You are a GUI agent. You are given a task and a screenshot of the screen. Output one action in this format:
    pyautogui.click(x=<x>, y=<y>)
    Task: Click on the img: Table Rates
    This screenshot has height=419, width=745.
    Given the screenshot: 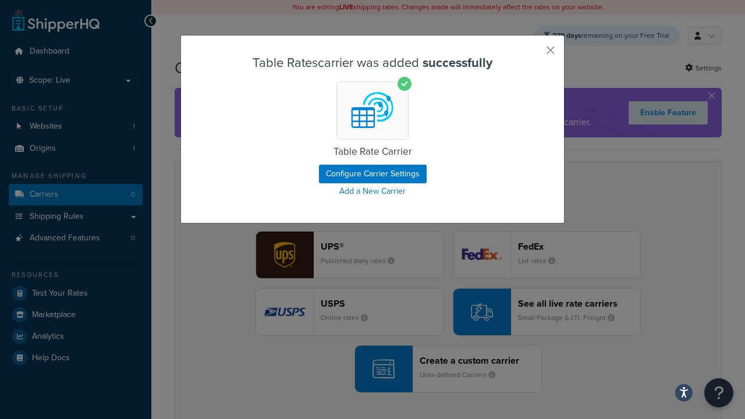 What is the action you would take?
    pyautogui.click(x=373, y=111)
    